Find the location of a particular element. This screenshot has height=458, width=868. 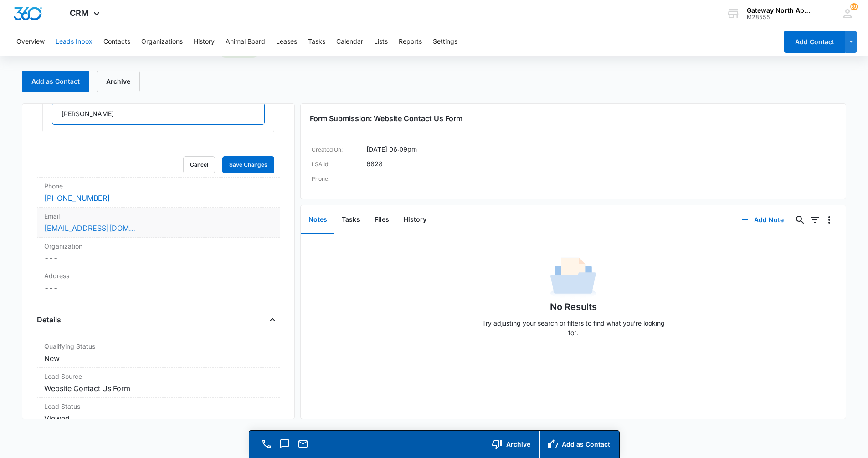

p: Try adjusting your search or filters to find what you’re looking for. is located at coordinates (573, 328).